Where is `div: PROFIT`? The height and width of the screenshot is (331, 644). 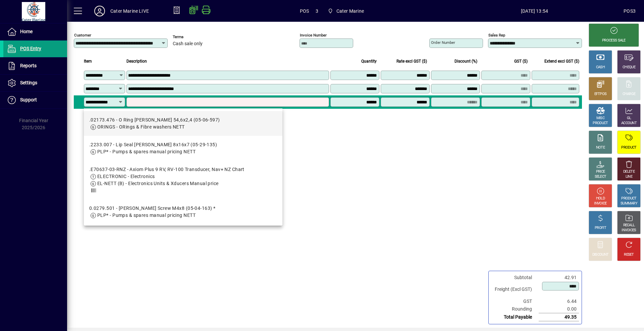
div: PROFIT is located at coordinates (600, 228).